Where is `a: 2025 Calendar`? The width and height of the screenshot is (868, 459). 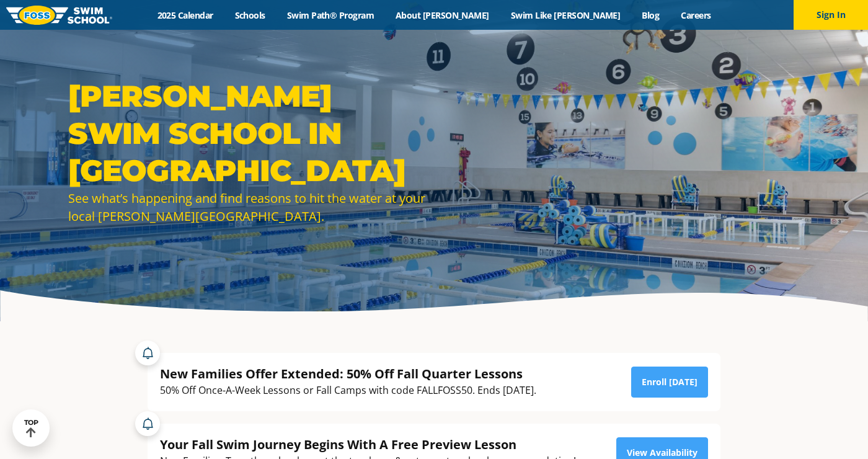 a: 2025 Calendar is located at coordinates (185, 15).